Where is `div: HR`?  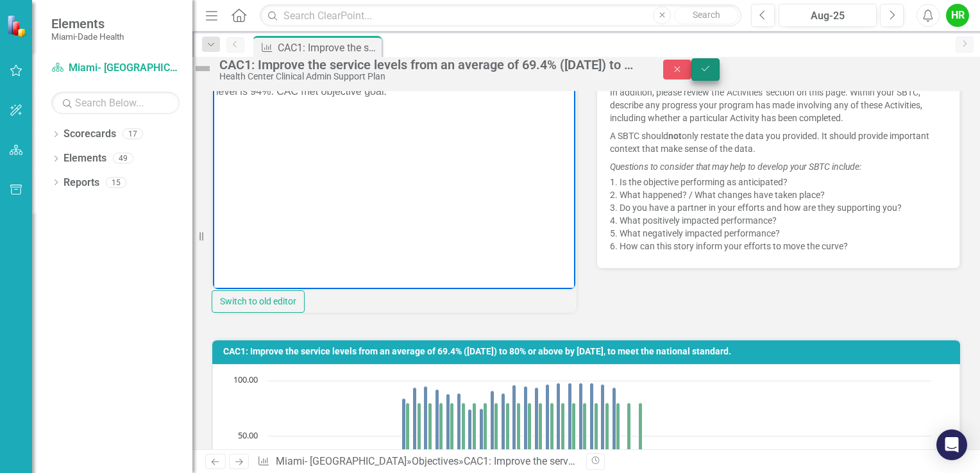
div: HR is located at coordinates (957, 15).